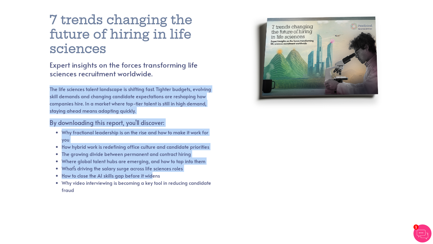 This screenshot has width=433, height=244. Describe the element at coordinates (137, 147) in the screenshot. I see `li: How hybrid work is redefining office culture and candidate priorities` at that location.